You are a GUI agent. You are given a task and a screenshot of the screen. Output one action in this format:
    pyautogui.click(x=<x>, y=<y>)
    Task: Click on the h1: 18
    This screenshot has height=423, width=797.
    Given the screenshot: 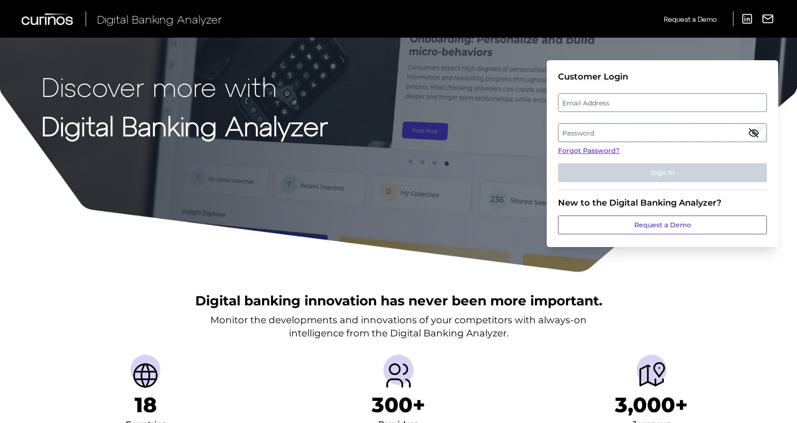 What is the action you would take?
    pyautogui.click(x=145, y=405)
    